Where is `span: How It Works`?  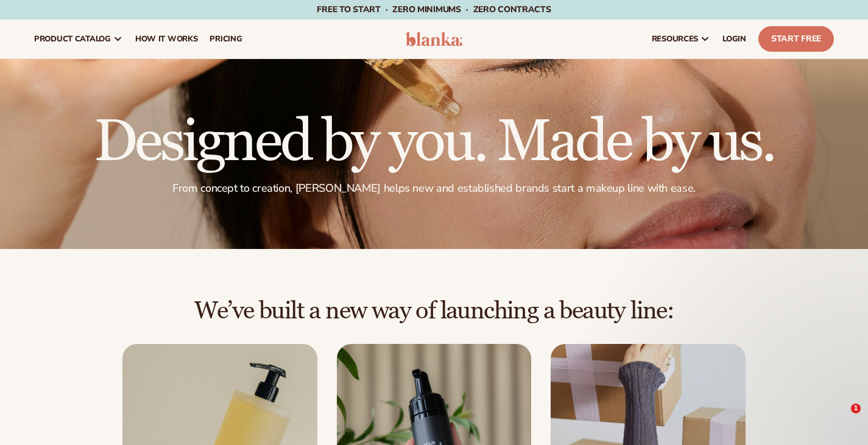 span: How It Works is located at coordinates (167, 39).